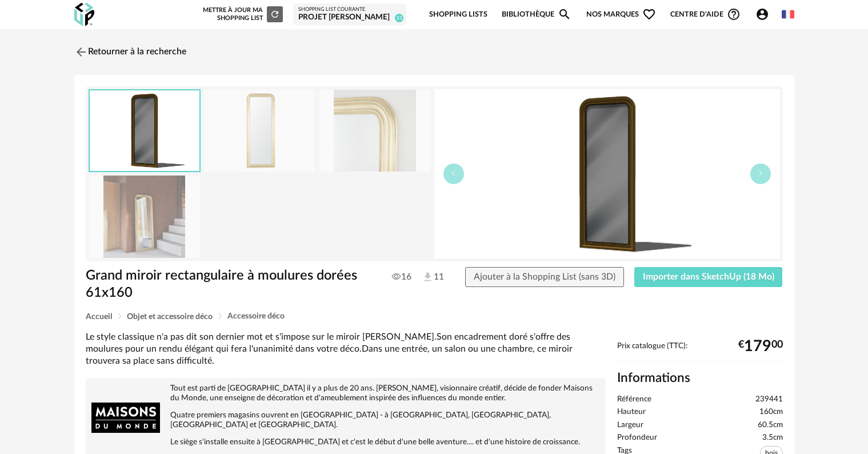 The image size is (868, 454). What do you see at coordinates (145, 216) in the screenshot?
I see `img: grand-miroir-rectangulaire-a-moulures-dorees-61x160-1000-13-1-239441_2.jpg` at bounding box center [145, 216].